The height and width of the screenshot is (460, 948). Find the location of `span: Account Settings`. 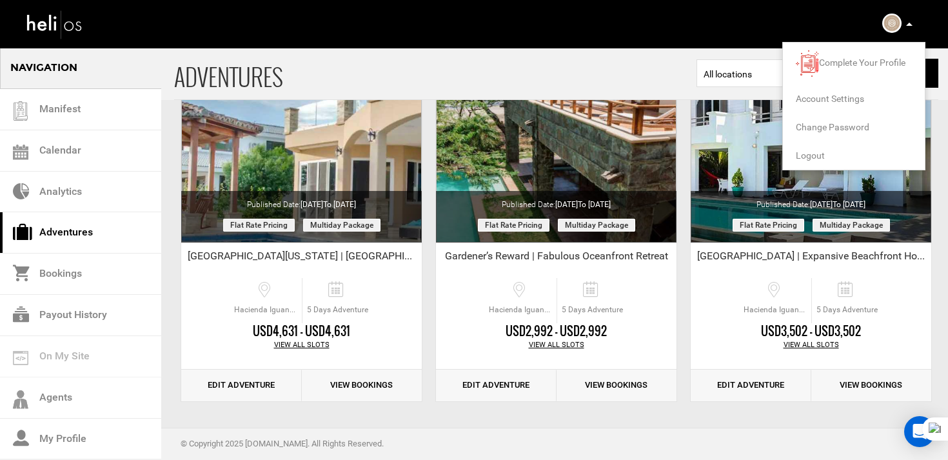

span: Account Settings is located at coordinates (830, 99).